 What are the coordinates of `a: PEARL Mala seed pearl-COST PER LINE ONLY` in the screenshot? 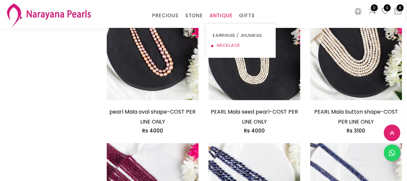 It's located at (254, 116).